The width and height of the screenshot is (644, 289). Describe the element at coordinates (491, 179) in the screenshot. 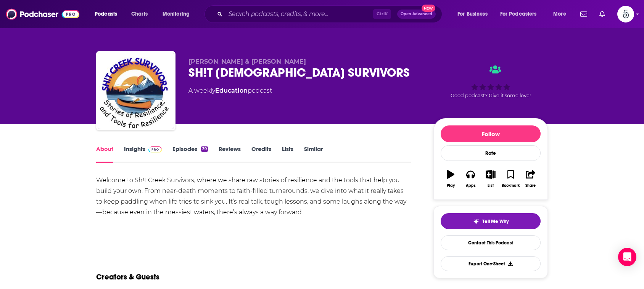

I see `button: List` at that location.